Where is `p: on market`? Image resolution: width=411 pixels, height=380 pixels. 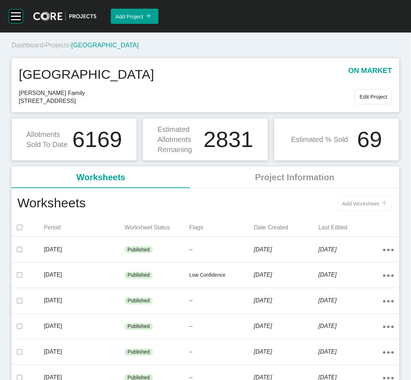
p: on market is located at coordinates (370, 74).